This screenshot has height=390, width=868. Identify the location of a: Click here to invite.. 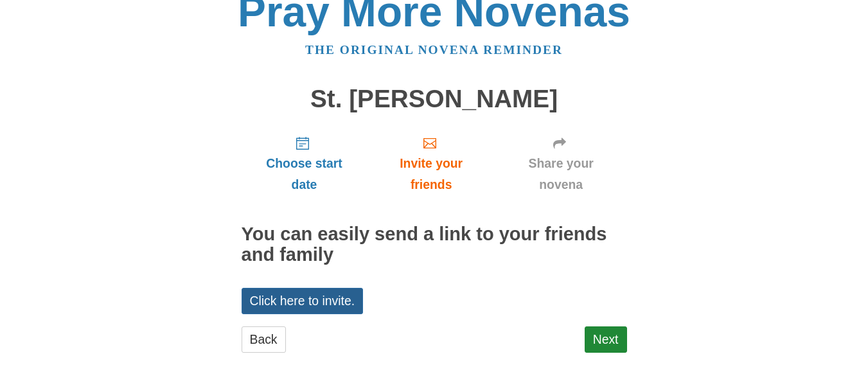
(302, 301).